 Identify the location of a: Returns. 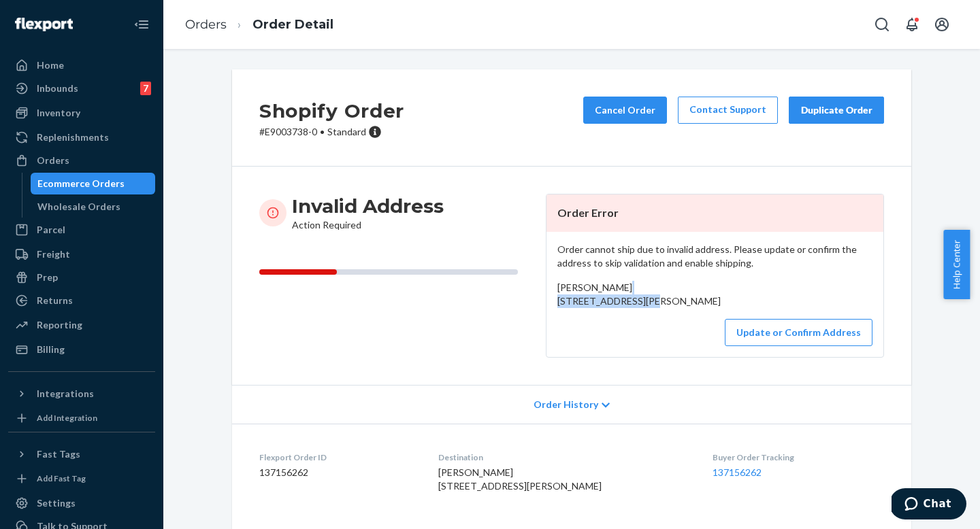
(81, 300).